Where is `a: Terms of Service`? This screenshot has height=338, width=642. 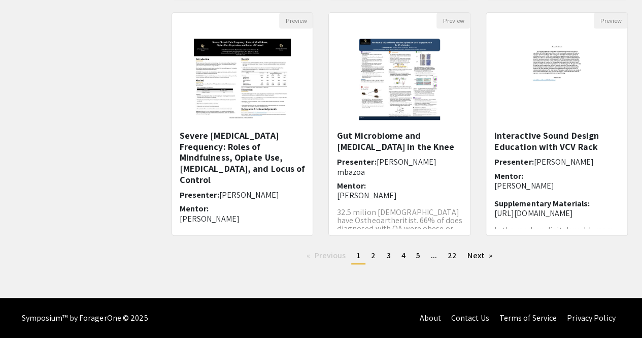 a: Terms of Service is located at coordinates (528, 317).